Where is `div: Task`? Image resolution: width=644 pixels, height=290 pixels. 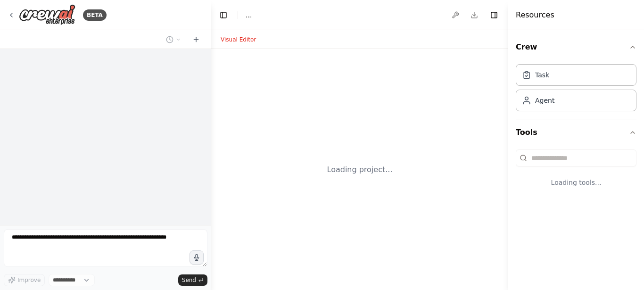 div: Task is located at coordinates (542, 75).